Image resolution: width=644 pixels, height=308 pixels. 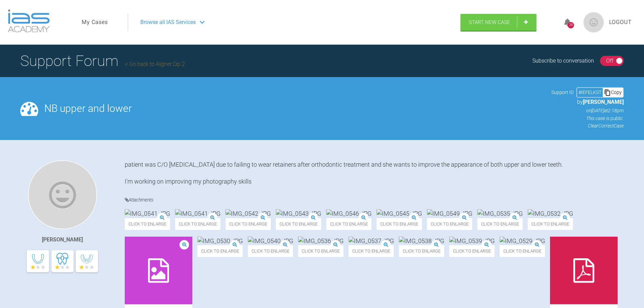 I want to click on img: IMG_0549.JPG, so click(x=450, y=213).